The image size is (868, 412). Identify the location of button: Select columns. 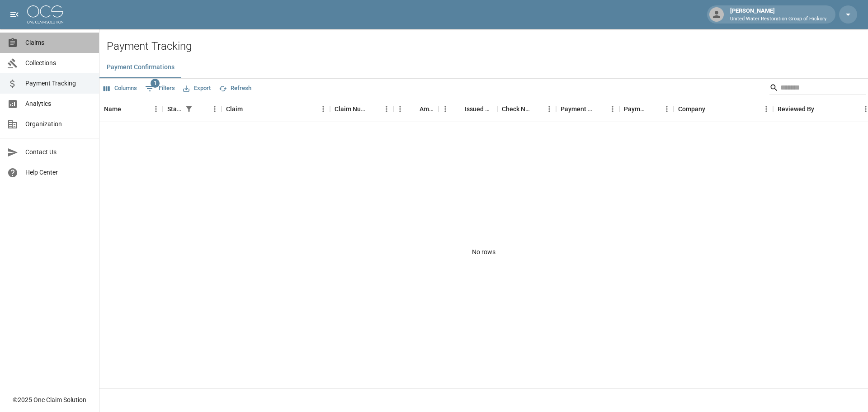
(120, 88).